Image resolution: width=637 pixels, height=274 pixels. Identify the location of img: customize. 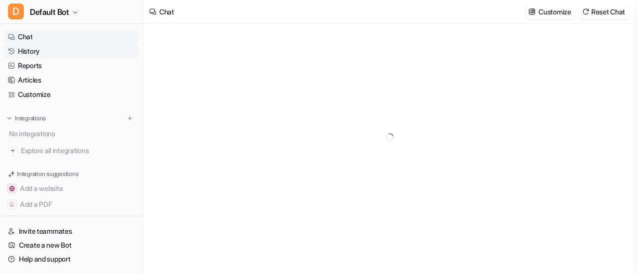
(532, 11).